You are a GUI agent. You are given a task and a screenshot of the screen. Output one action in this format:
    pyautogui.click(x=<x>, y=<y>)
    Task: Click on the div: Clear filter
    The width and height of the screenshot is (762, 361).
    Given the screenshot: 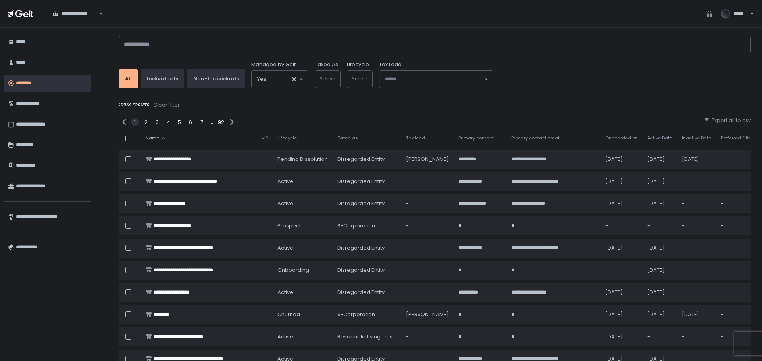 What is the action you would take?
    pyautogui.click(x=166, y=105)
    